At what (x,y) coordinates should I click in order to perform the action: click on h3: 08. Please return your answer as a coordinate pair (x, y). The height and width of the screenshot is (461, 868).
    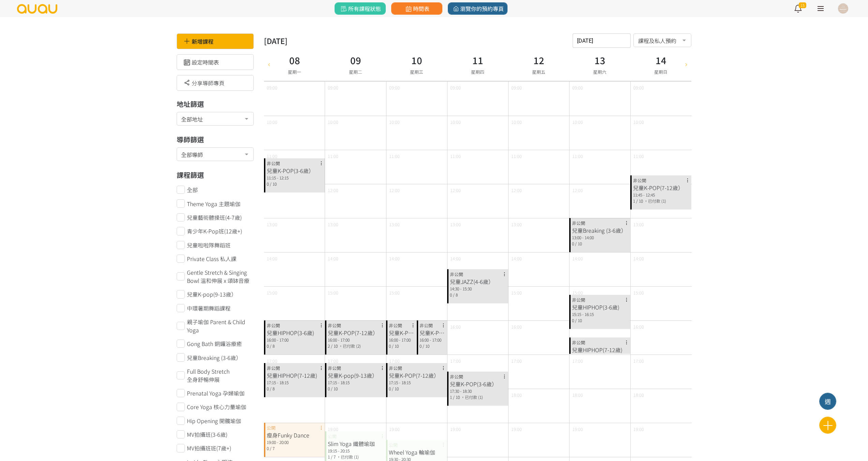
    Looking at the image, I should click on (294, 60).